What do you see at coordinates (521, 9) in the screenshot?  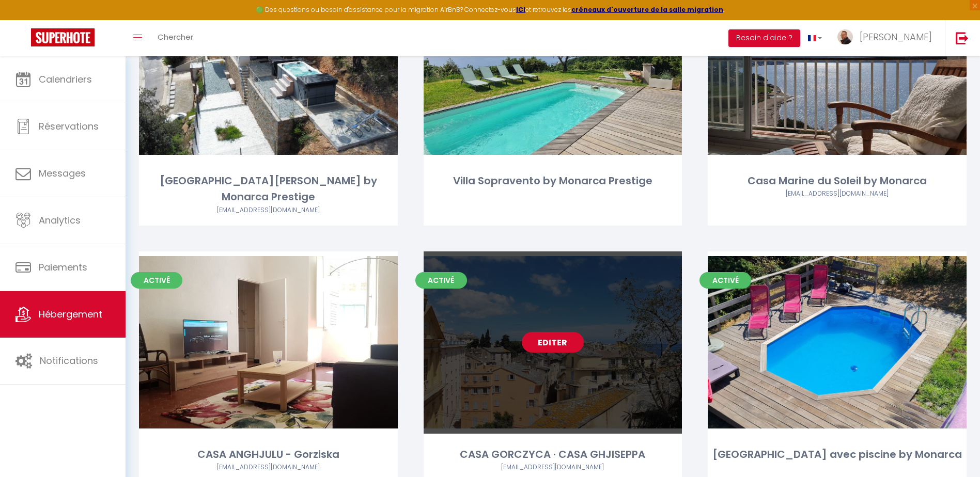 I see `a: ICI` at bounding box center [521, 9].